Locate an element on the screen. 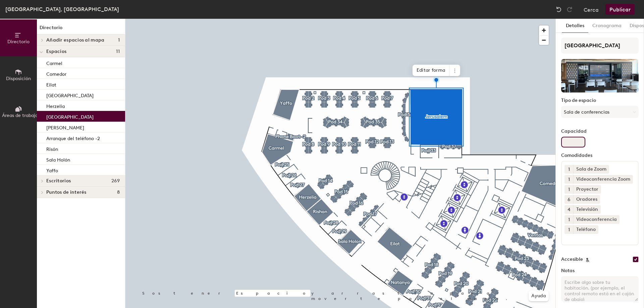 The height and width of the screenshot is (308, 644). font: 4 is located at coordinates (569, 209).